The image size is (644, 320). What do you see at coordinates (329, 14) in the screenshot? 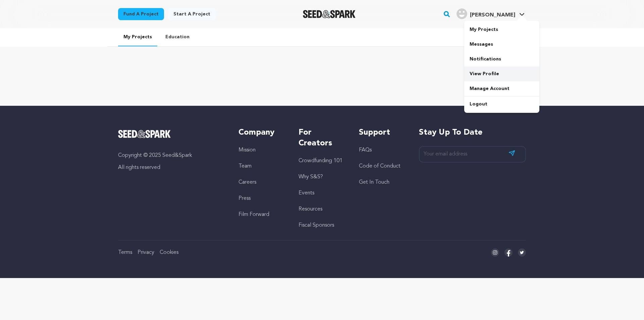
I see `img: Seed&Spark Logo Dark Mode` at bounding box center [329, 14].